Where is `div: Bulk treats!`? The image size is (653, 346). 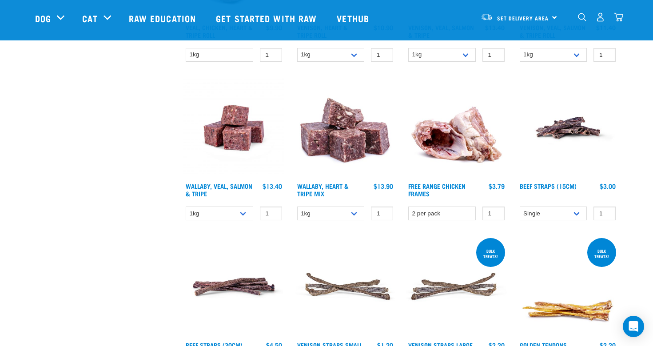 div: Bulk treats! is located at coordinates (602, 254).